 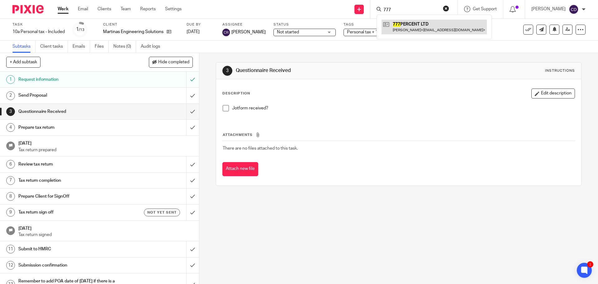 What do you see at coordinates (362, 32) in the screenshot?
I see `span: Personal tax + 1` at bounding box center [362, 32].